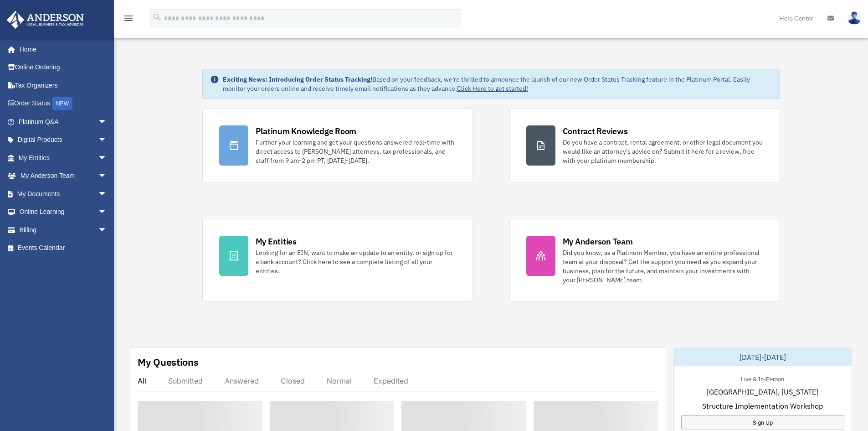 The height and width of the screenshot is (431, 868). Describe the element at coordinates (762, 378) in the screenshot. I see `div: Live & In-Person` at that location.